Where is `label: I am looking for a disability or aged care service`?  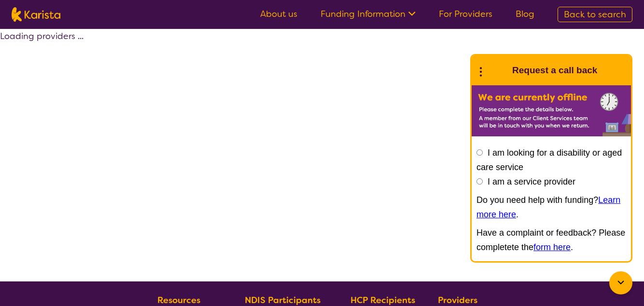 label: I am looking for a disability or aged care service is located at coordinates (548, 160).